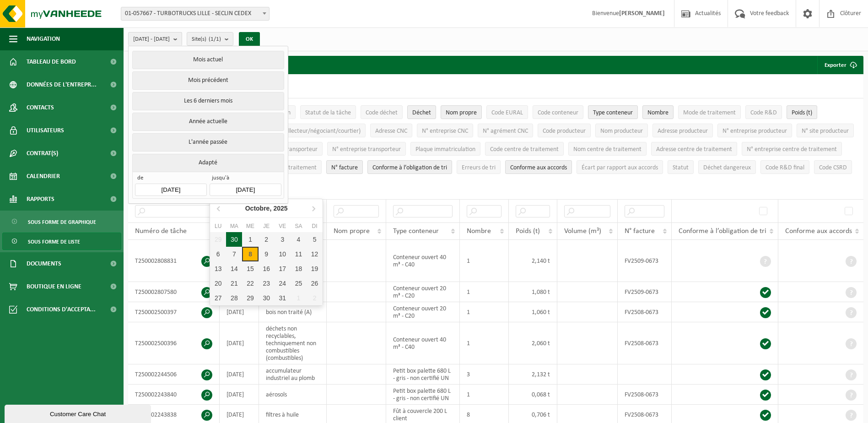 The image size is (868, 423). Describe the element at coordinates (266, 254) in the screenshot. I see `div: 9` at that location.